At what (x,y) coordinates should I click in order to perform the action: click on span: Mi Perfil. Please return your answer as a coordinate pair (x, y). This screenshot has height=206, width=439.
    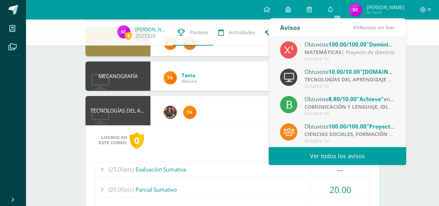
    Looking at the image, I should click on (385, 12).